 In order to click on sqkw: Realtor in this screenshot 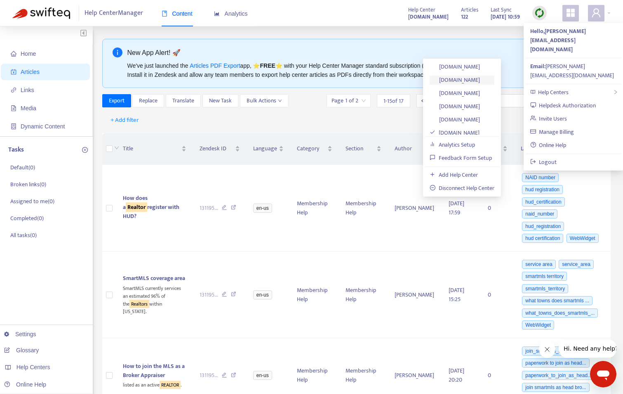, I will do `click(137, 207)`.